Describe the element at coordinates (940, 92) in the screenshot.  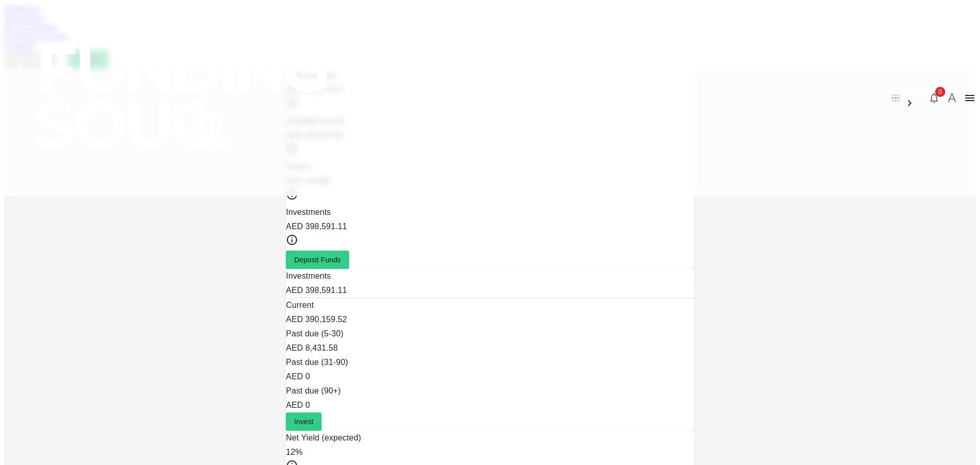
I see `span: 0` at that location.